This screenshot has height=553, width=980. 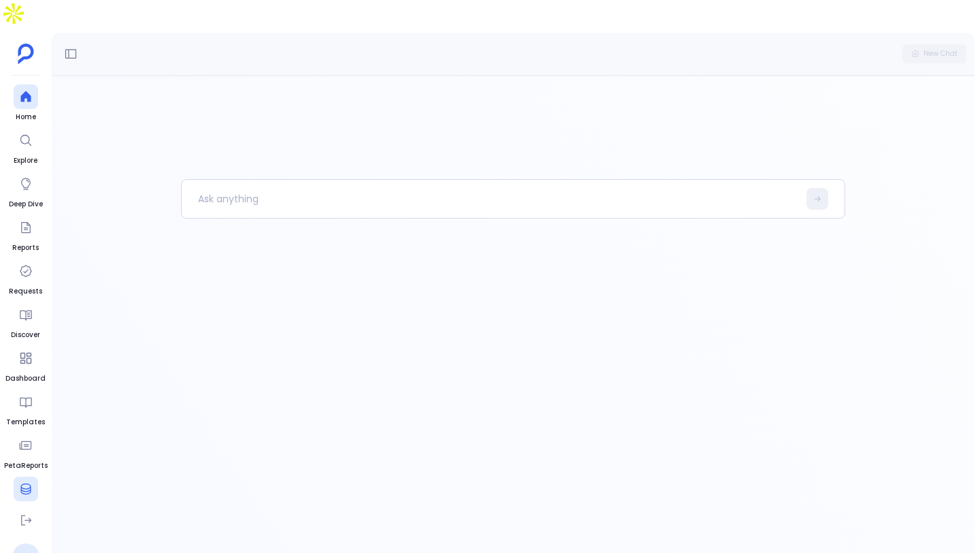 What do you see at coordinates (26, 466) in the screenshot?
I see `span: PetaReports` at bounding box center [26, 466].